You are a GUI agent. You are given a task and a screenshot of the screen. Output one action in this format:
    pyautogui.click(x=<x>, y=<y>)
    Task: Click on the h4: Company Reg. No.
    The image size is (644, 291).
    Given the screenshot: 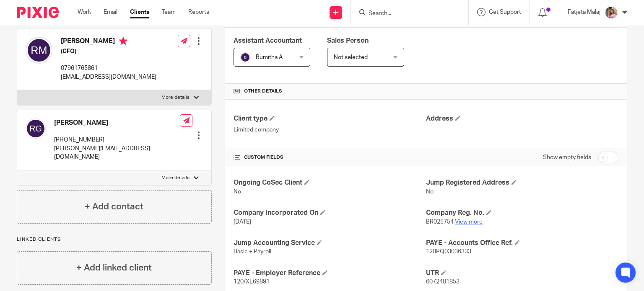 What is the action you would take?
    pyautogui.click(x=522, y=213)
    